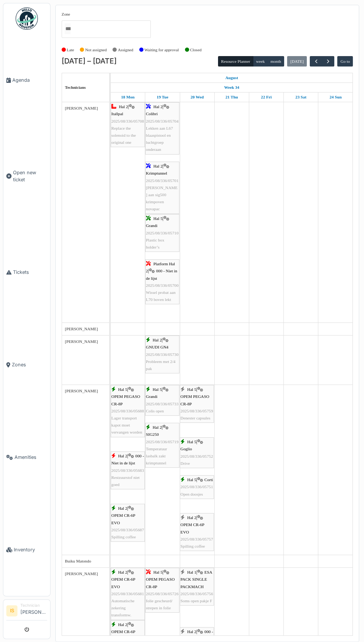  Describe the element at coordinates (153, 434) in the screenshot. I see `span: SIG250` at that location.